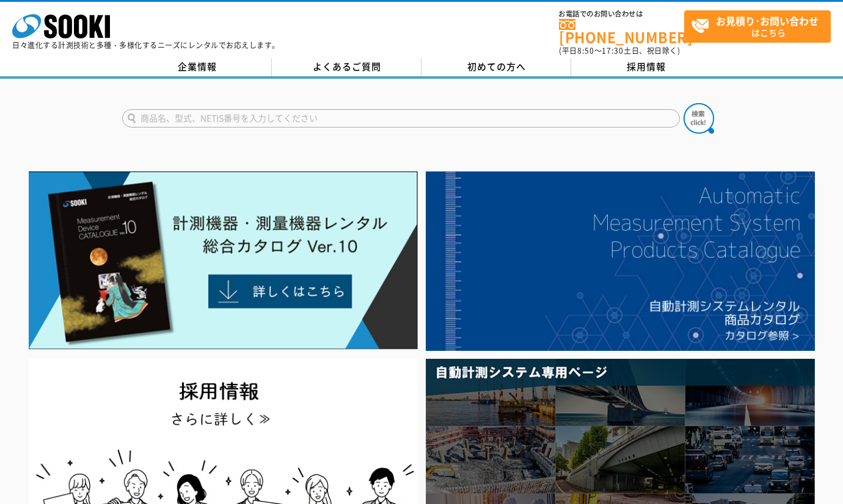 The width and height of the screenshot is (843, 504). I want to click on a: 採用情報, so click(646, 67).